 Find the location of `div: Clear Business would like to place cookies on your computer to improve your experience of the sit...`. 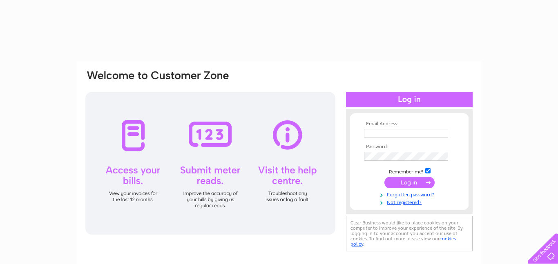

div: Clear Business would like to place cookies on your computer to improve your experience of the sit... is located at coordinates (409, 234).